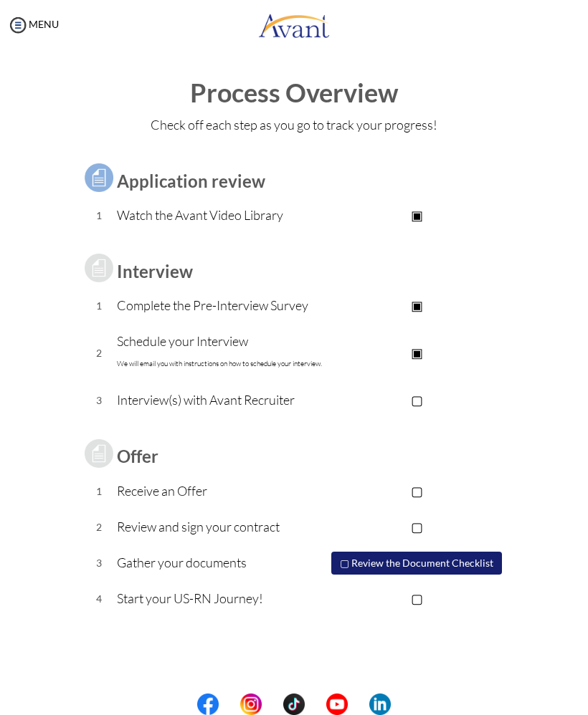 The width and height of the screenshot is (588, 715). I want to click on a: MENU, so click(33, 24).